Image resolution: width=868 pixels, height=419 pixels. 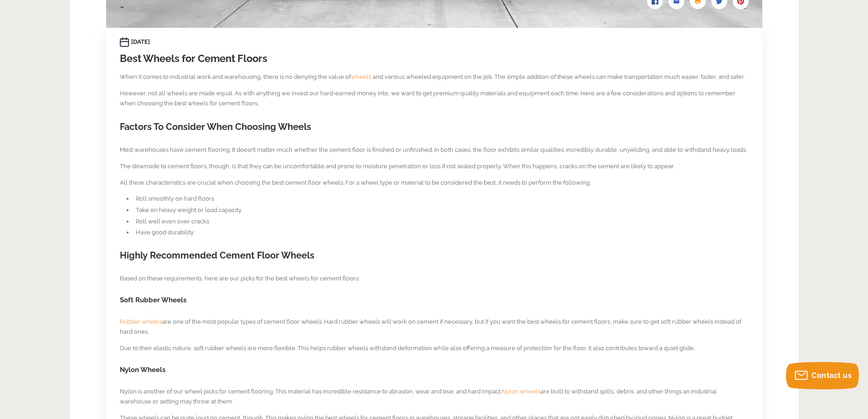 What do you see at coordinates (434, 126) in the screenshot?
I see `h2: Factors To Consider When Choosing Wheels` at bounding box center [434, 126].